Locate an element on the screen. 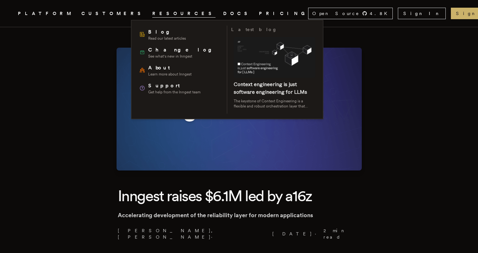  h1: Inngest raises $6.1M led by a16z is located at coordinates (239, 196).